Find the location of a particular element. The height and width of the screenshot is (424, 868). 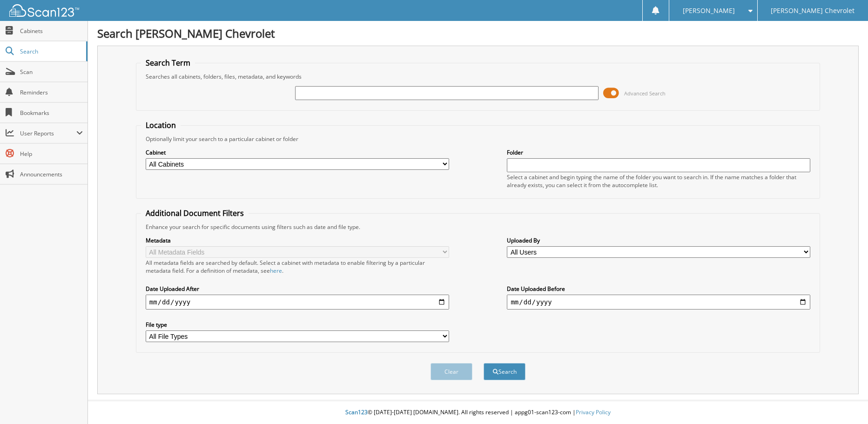

span: Search is located at coordinates (51, 51).